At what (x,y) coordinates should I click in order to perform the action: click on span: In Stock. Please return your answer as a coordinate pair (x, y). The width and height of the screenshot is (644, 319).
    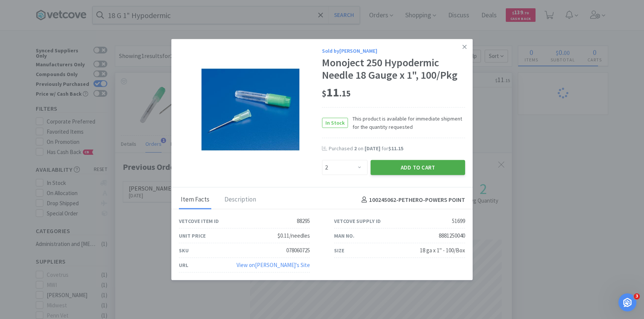
    Looking at the image, I should click on (335, 122).